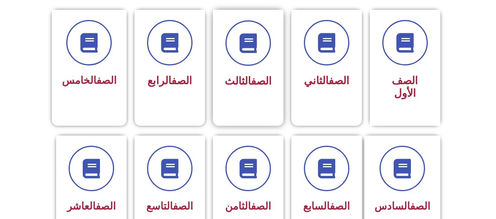 The height and width of the screenshot is (219, 496). Describe the element at coordinates (402, 206) in the screenshot. I see `span: السادس` at that location.